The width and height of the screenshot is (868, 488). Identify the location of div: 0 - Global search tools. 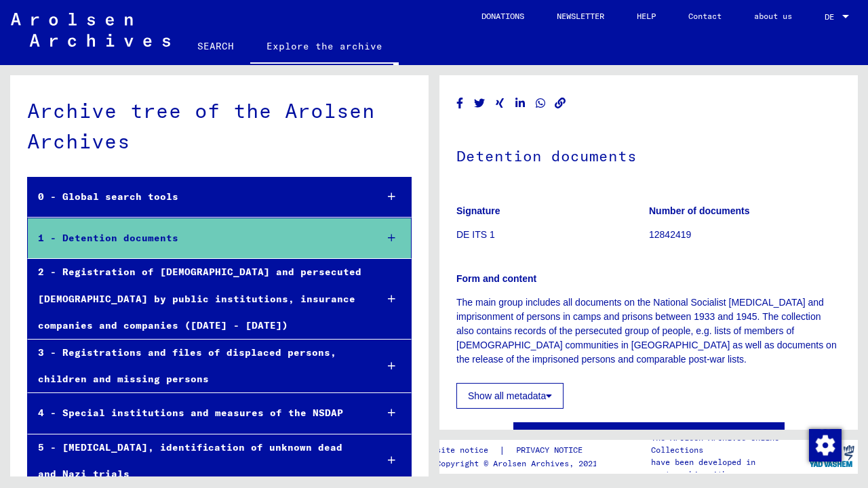
(197, 197).